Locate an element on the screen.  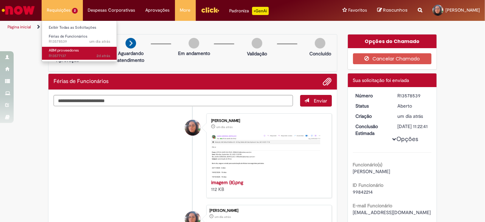
time: 29/09/2025 17:22:39 is located at coordinates (100, 41).